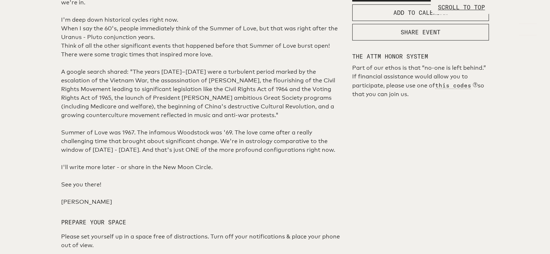 The width and height of the screenshot is (550, 254). Describe the element at coordinates (202, 33) in the screenshot. I see `p: When I say the 60's, people immediately think of the Summer of Love, but that was right after the...` at that location.